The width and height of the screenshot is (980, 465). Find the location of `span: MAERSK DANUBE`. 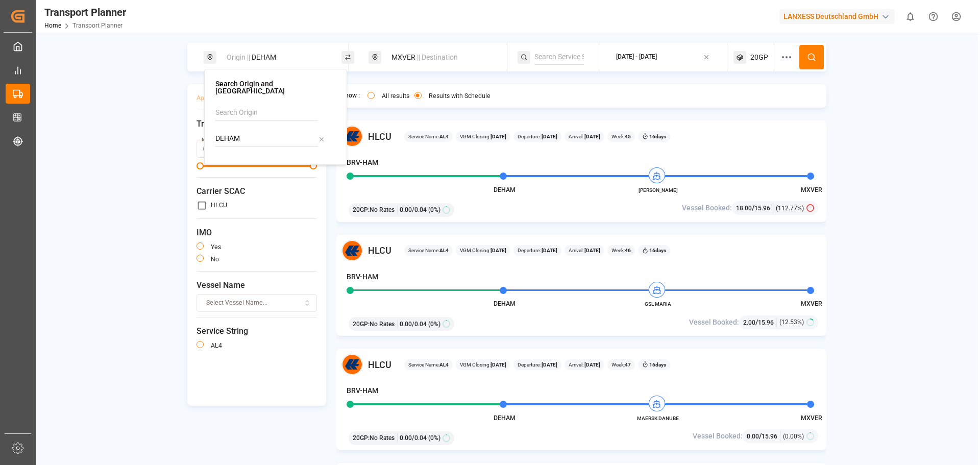

span: MAERSK DANUBE is located at coordinates (658, 418).